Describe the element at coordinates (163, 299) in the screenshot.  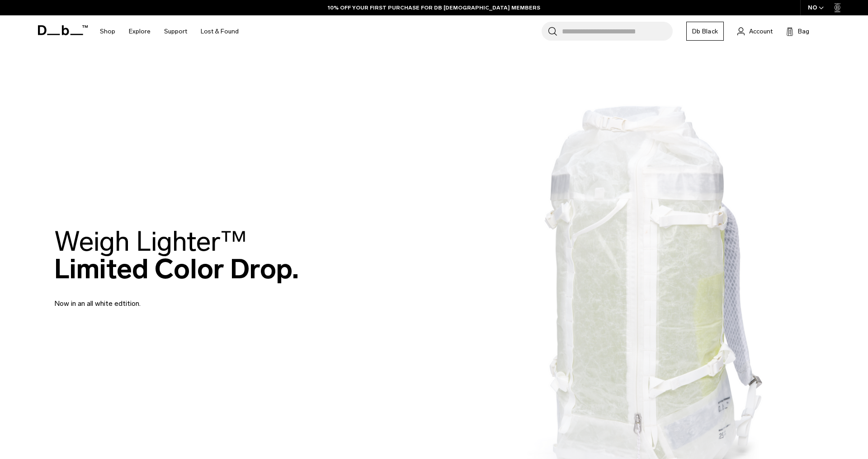
I see `p: Now in an all white edtition.` at that location.